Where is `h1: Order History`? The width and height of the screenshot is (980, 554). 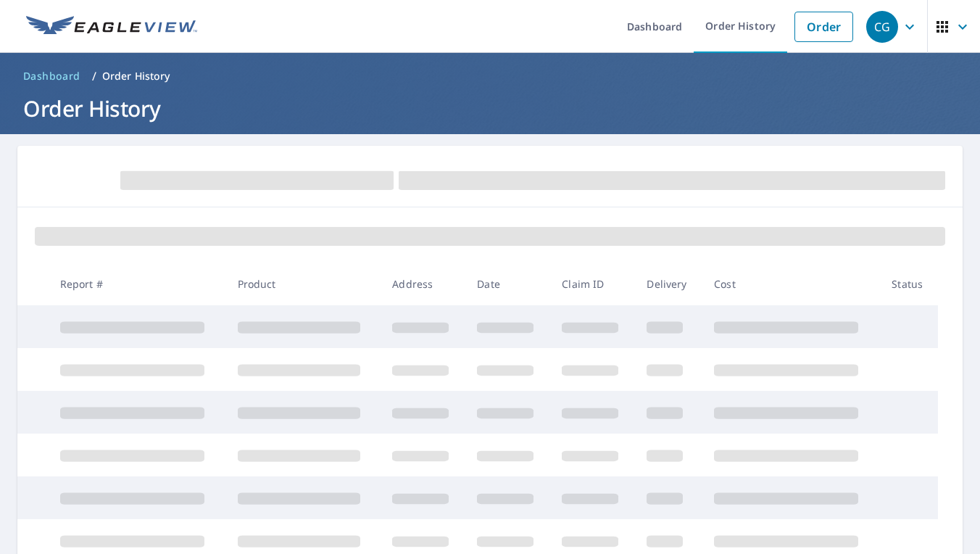
h1: Order History is located at coordinates (490, 108).